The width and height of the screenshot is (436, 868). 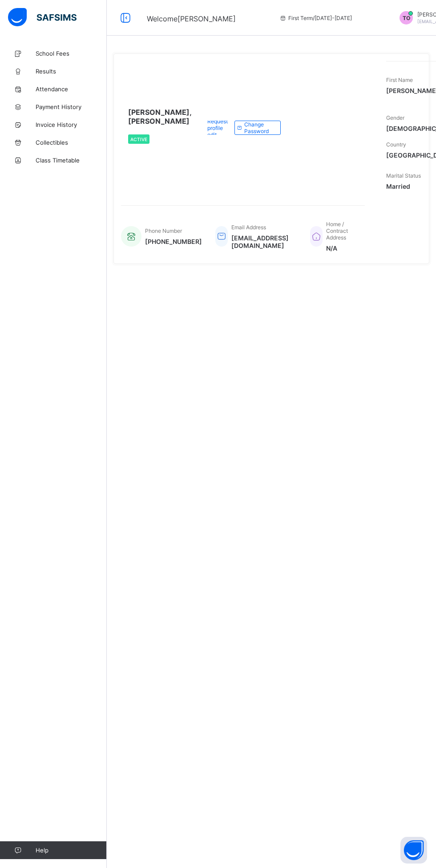 What do you see at coordinates (217, 127) in the screenshot?
I see `span: Request profile edit` at bounding box center [217, 127].